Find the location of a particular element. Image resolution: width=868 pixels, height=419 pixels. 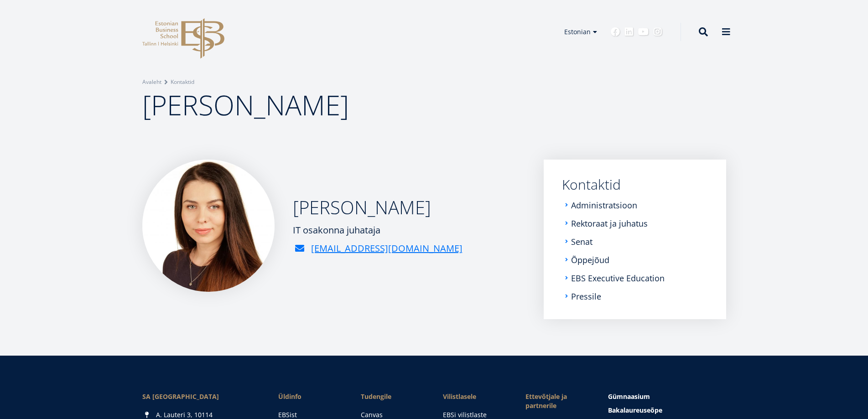

a: Pressile is located at coordinates (586, 297).